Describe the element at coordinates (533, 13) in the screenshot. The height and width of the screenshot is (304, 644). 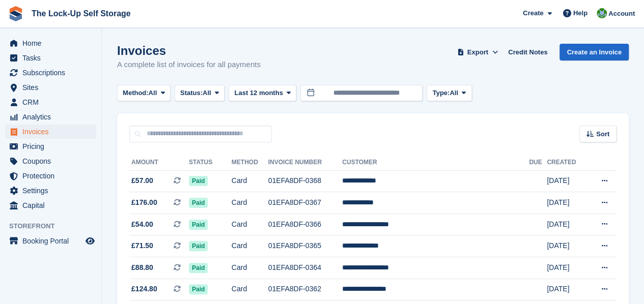
I see `span: Create` at that location.